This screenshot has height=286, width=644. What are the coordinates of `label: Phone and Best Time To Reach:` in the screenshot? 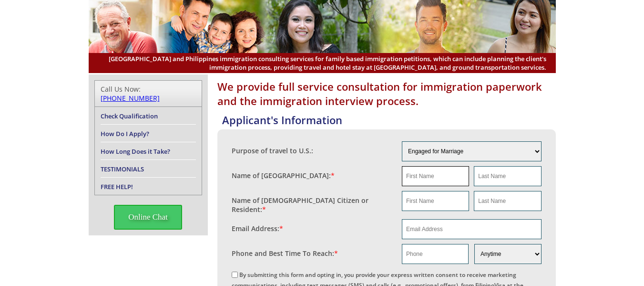 It's located at (285, 253).